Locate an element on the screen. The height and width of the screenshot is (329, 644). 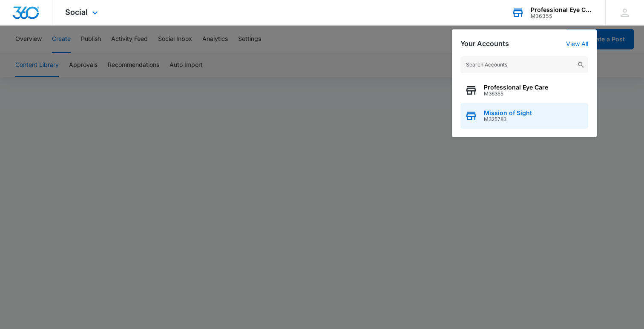
span: Professional Eye Care is located at coordinates (516, 87).